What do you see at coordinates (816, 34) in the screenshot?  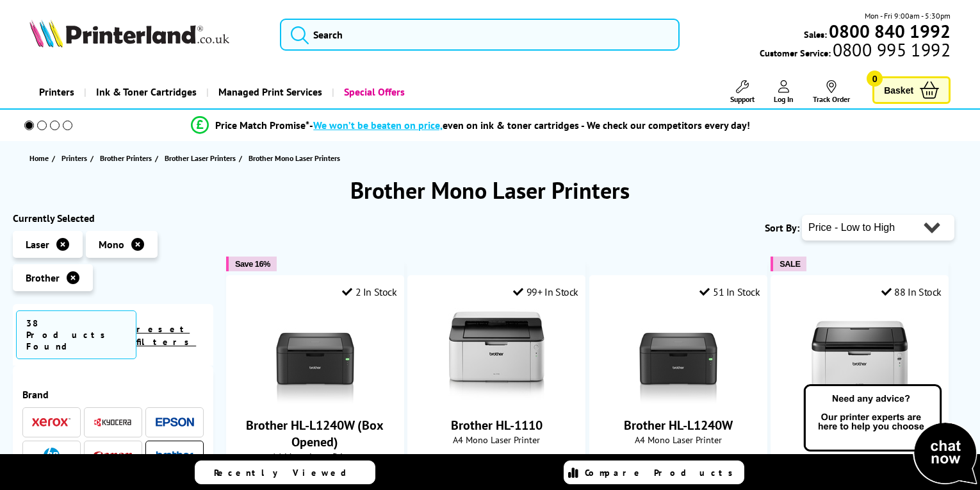 I see `span: Sales:` at bounding box center [816, 34].